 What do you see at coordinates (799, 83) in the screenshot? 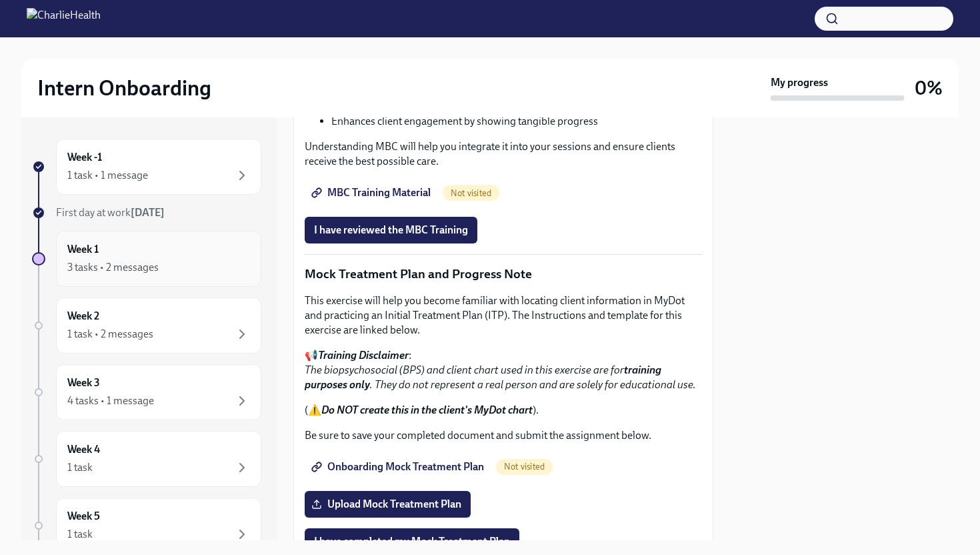
I see `strong: My progress` at bounding box center [799, 83].